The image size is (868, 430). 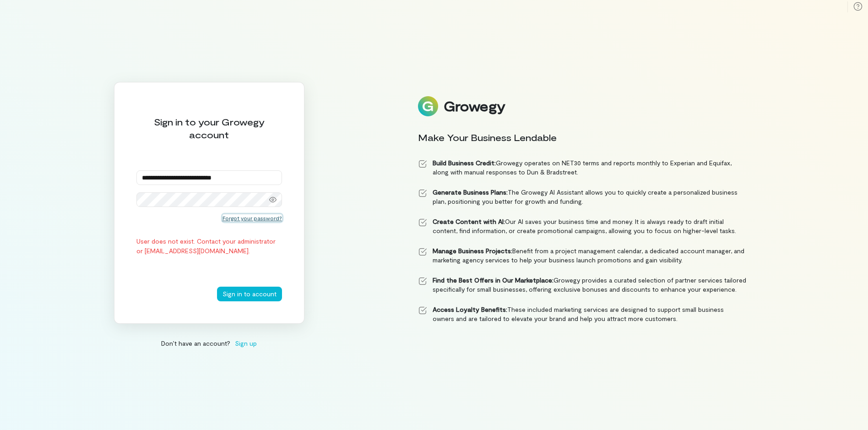 What do you see at coordinates (469, 221) in the screenshot?
I see `strong: Create Content with AI:` at bounding box center [469, 221].